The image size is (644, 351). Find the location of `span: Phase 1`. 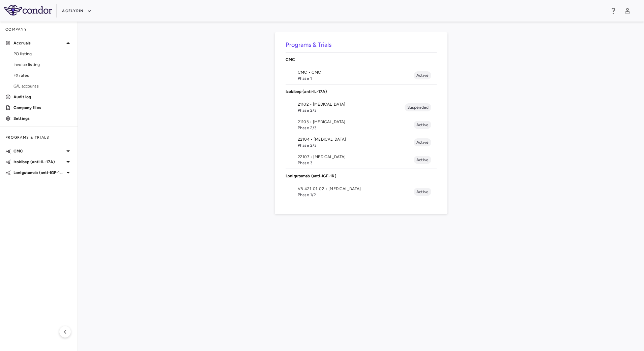

span: Phase 1 is located at coordinates (356, 78).